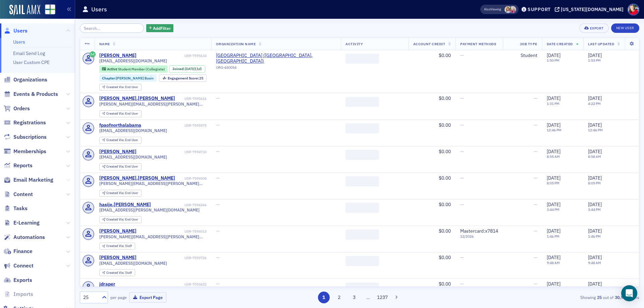  What do you see at coordinates (90, 297) in the screenshot?
I see `div: 25` at bounding box center [90, 297].